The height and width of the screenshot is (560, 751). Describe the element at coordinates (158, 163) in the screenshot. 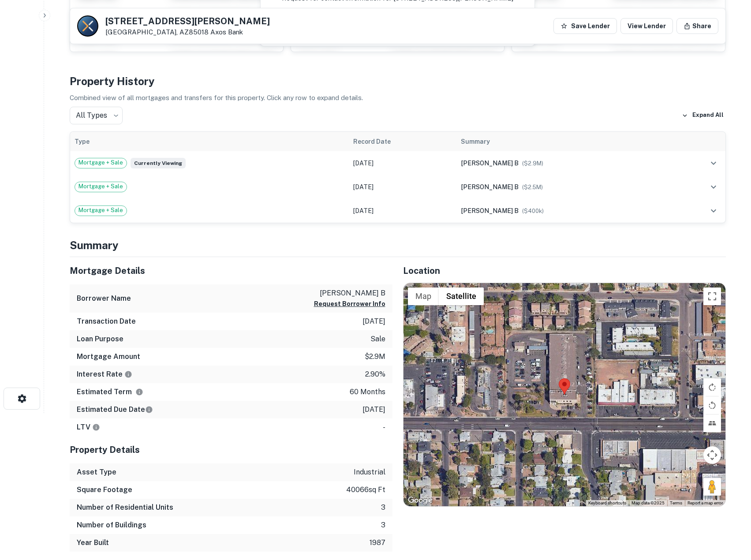

I see `span: Currently viewing` at that location.